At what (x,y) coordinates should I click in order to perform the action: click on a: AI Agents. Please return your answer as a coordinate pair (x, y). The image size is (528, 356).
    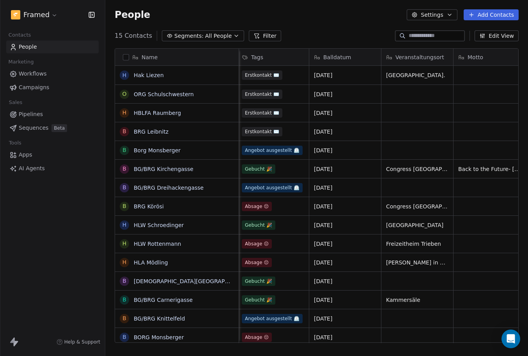
    Looking at the image, I should click on (52, 168).